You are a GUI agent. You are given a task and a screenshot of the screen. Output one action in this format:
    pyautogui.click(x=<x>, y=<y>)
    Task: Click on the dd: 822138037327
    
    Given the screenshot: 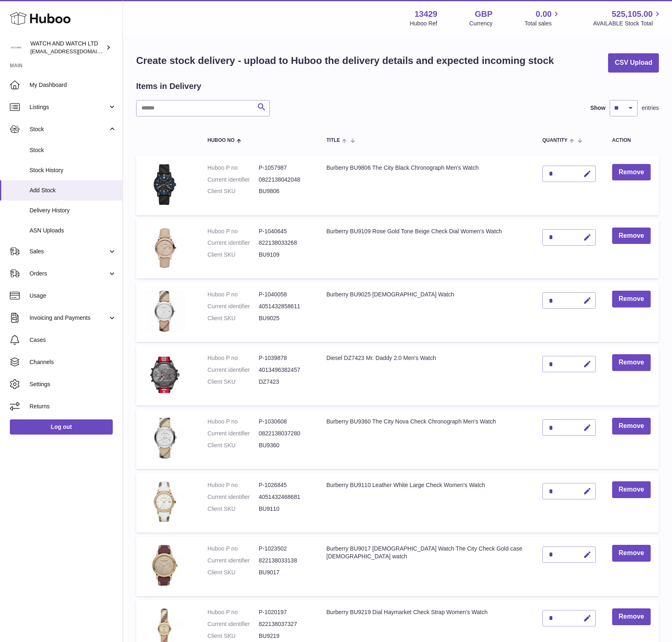 What is the action you would take?
    pyautogui.click(x=284, y=624)
    